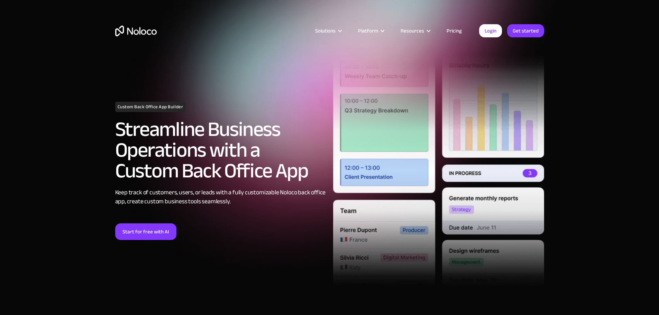 The image size is (659, 315). What do you see at coordinates (136, 31) in the screenshot?
I see `a: home` at bounding box center [136, 31].